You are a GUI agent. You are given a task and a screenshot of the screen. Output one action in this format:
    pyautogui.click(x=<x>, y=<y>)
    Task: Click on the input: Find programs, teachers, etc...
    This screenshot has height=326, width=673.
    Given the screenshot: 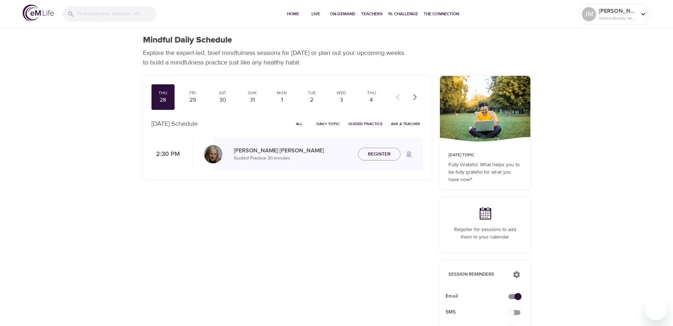 What is the action you would take?
    pyautogui.click(x=117, y=14)
    